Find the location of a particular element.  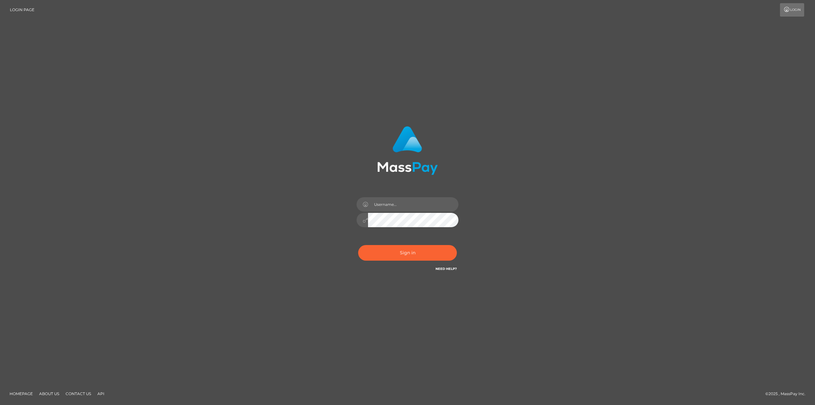

a: Need Help? is located at coordinates (446, 268).